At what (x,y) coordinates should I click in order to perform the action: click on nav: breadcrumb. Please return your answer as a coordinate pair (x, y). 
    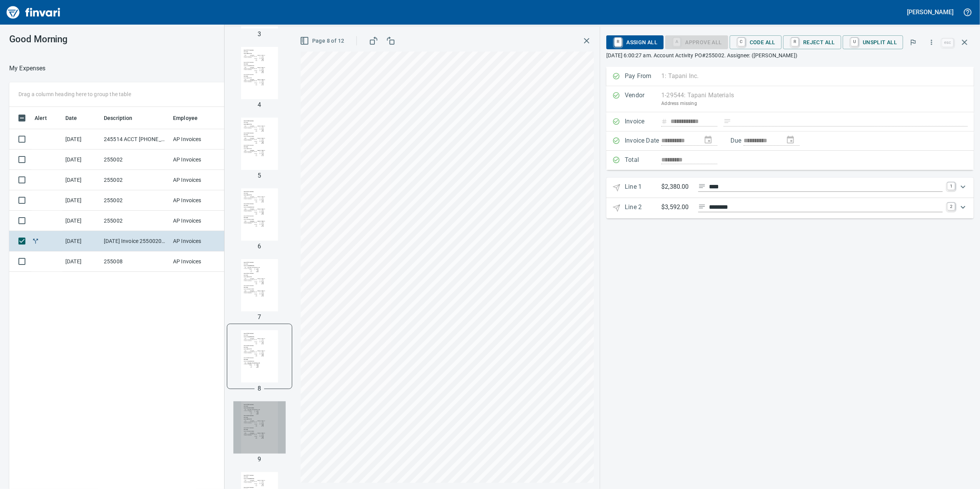
    Looking at the image, I should click on (27, 69).